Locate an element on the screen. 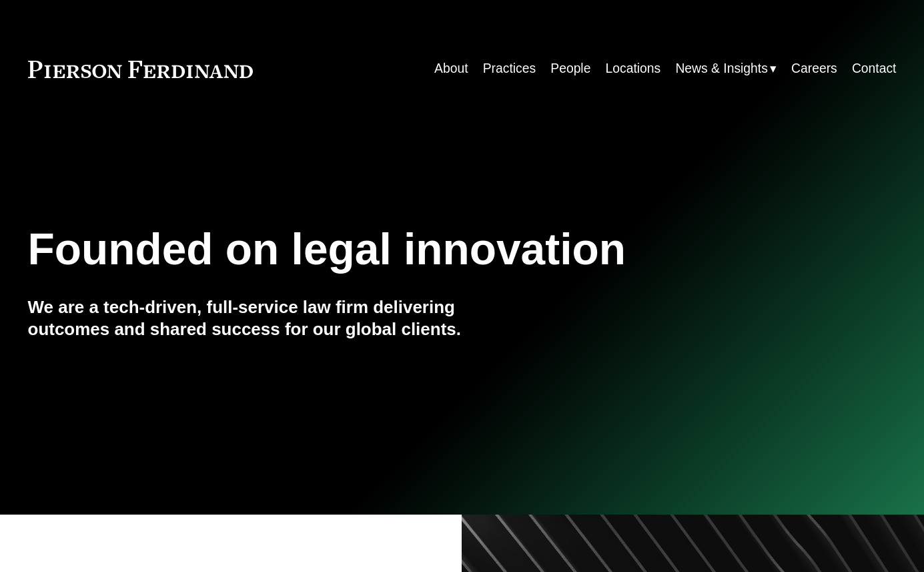 The width and height of the screenshot is (924, 572). a: People is located at coordinates (570, 69).